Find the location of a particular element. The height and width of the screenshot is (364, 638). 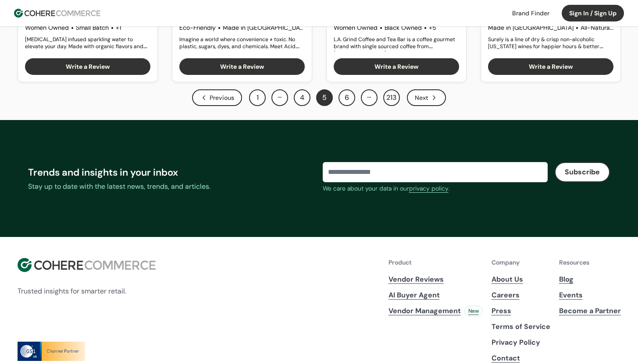

span: We care about your data in our is located at coordinates (365, 188).